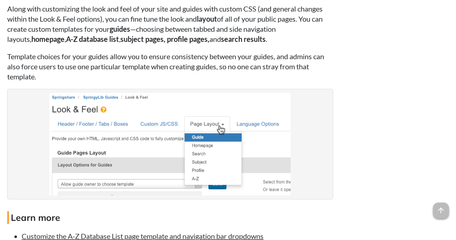 This screenshot has width=456, height=240. Describe the element at coordinates (165, 39) in the screenshot. I see `strong: subject pages, profile pages,` at that location.